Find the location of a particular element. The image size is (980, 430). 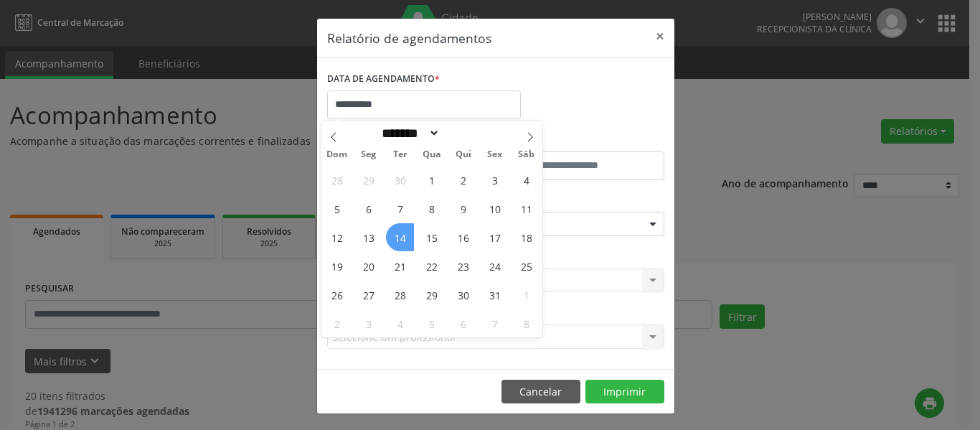

span: Outubro 27, 2025 is located at coordinates (368, 295).